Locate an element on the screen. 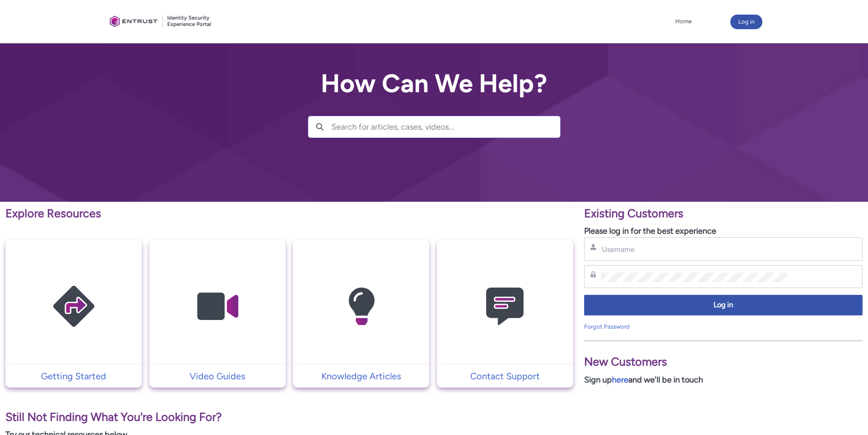  input: Username is located at coordinates (694, 249).